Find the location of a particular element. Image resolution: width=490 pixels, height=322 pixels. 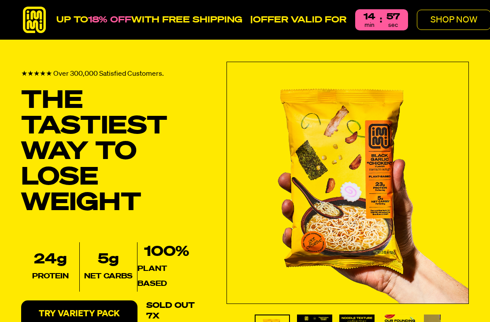

p: ★★★★★ Over 300,000 Satisfied Customers. is located at coordinates (93, 74).